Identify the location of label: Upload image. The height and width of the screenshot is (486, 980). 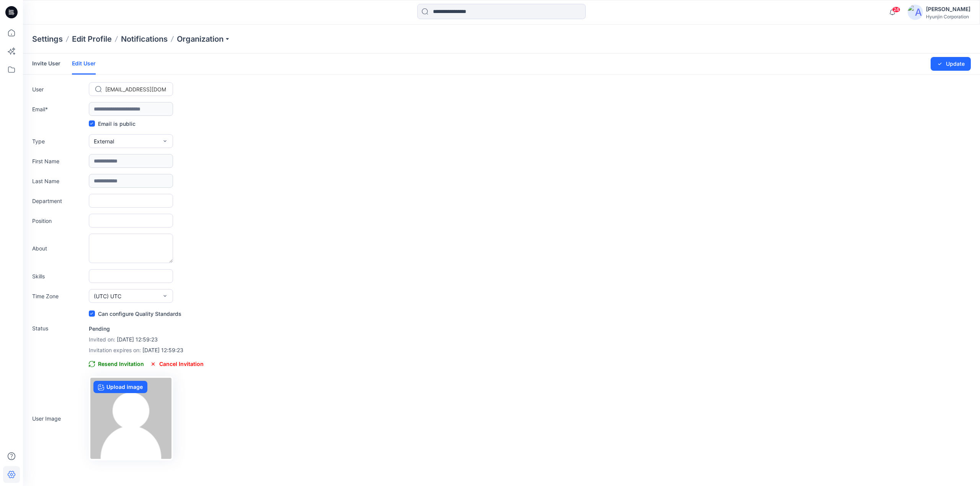
(120, 387).